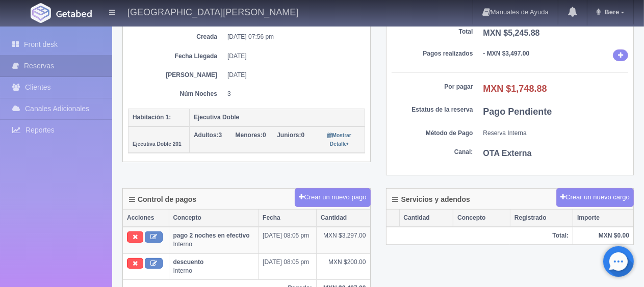 The height and width of the screenshot is (287, 644). What do you see at coordinates (278, 117) in the screenshot?
I see `th: Ejecutiva Doble` at bounding box center [278, 117].